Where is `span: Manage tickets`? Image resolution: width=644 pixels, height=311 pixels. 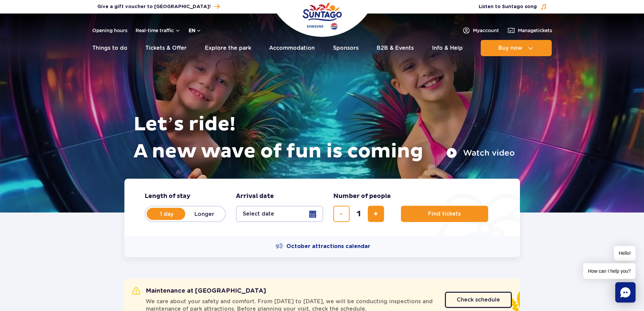
span: Manage tickets is located at coordinates (535, 30).